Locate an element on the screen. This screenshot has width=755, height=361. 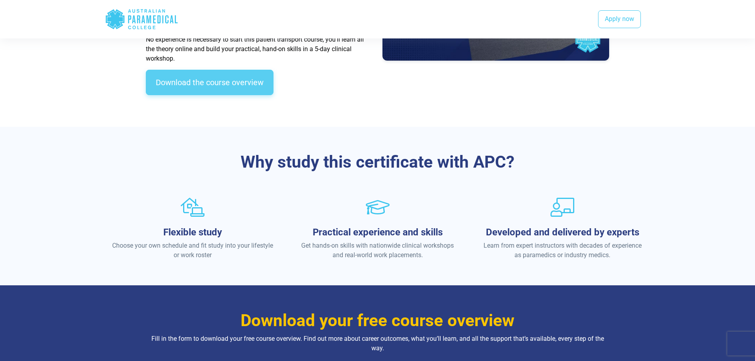
a: Download the course overview is located at coordinates (210, 82).